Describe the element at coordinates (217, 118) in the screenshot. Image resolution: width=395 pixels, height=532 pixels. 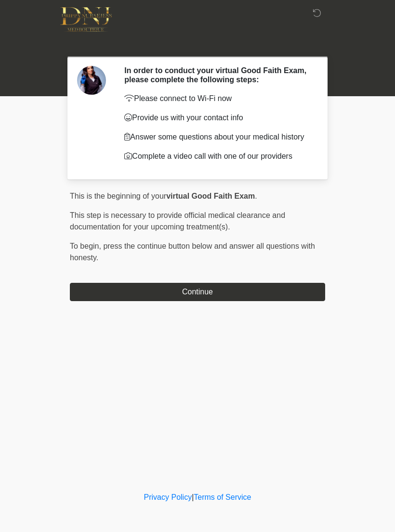
I see `p: Provide us with your contact info` at that location.